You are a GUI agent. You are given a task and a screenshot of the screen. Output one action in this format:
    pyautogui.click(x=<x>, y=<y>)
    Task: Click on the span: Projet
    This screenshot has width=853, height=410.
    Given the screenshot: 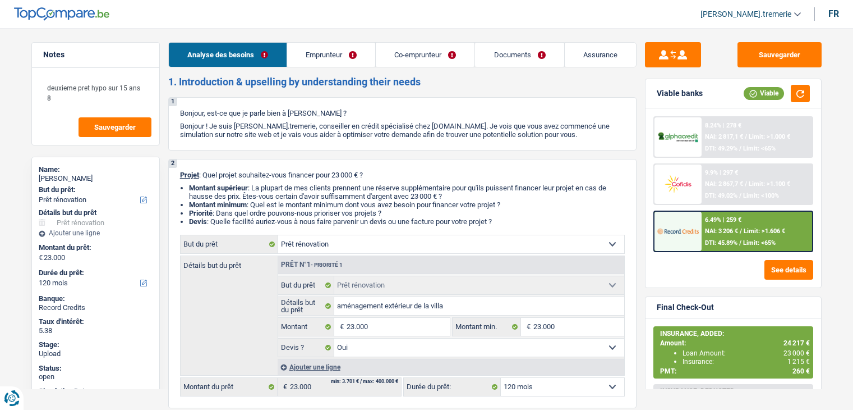 What is the action you would take?
    pyautogui.click(x=190, y=174)
    